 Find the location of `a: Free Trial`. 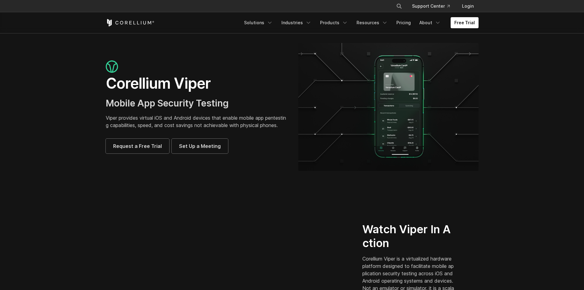

a: Free Trial is located at coordinates (465, 23).